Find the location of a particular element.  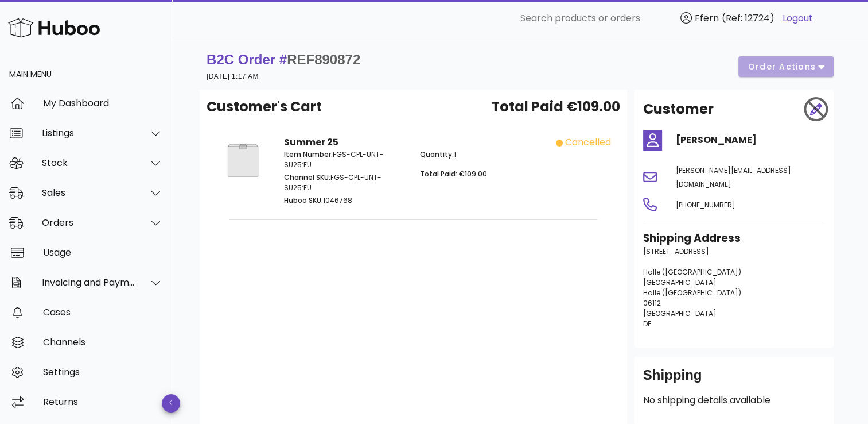

span: DE is located at coordinates (647, 323).